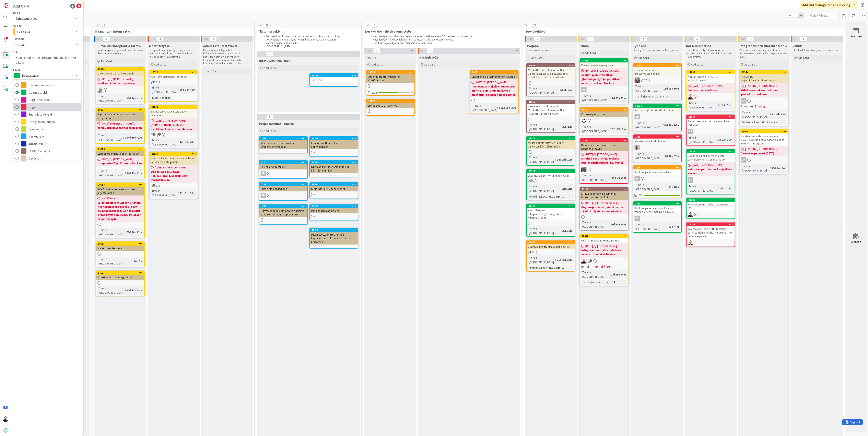  I want to click on a: 23145Typescript, so click(334, 80).